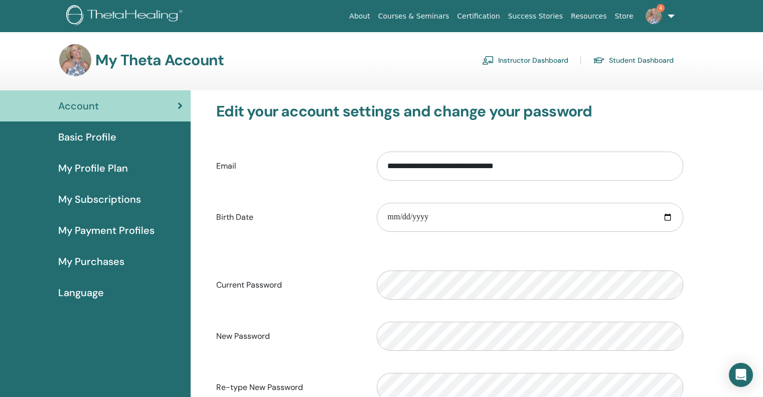 The width and height of the screenshot is (763, 397). I want to click on a: Certification, so click(478, 16).